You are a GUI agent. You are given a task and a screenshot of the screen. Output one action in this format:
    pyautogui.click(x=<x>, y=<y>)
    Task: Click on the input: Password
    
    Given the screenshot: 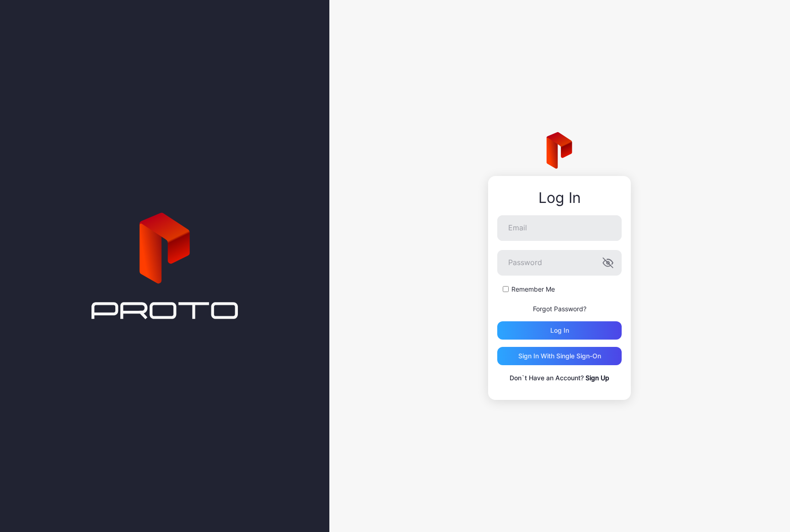 What is the action you would take?
    pyautogui.click(x=559, y=263)
    